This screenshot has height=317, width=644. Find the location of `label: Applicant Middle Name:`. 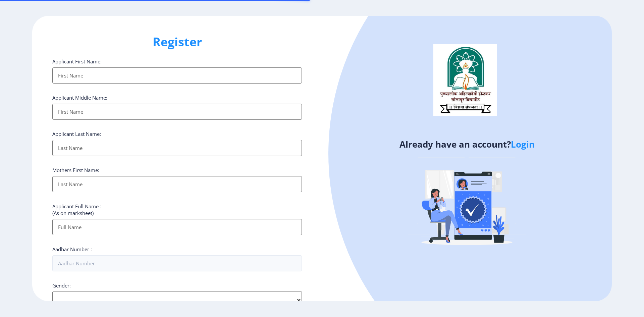

label: Applicant Middle Name: is located at coordinates (80, 97).